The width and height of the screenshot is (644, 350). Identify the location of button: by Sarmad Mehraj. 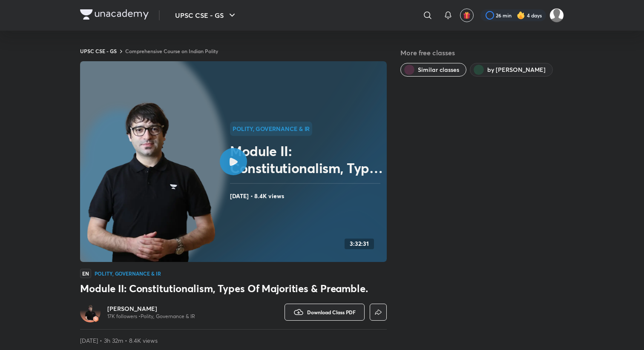
(511, 70).